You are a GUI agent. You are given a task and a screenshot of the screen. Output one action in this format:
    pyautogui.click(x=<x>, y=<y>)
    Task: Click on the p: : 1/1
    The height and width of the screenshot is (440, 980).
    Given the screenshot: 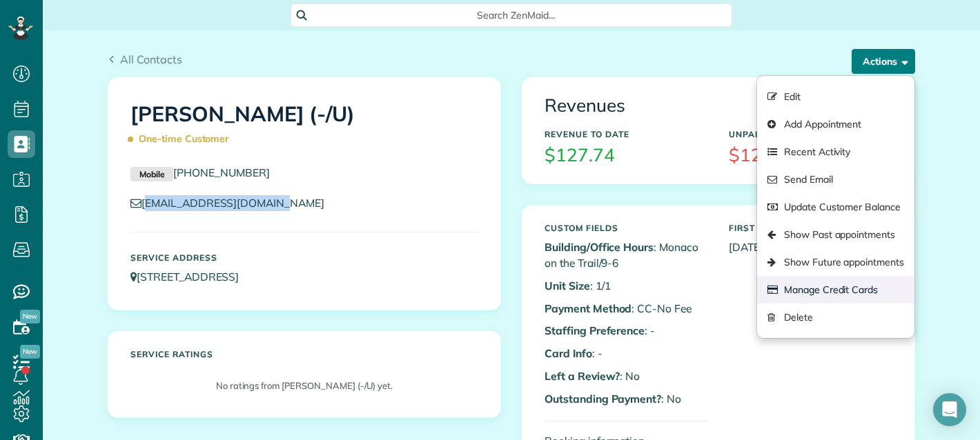 What is the action you would take?
    pyautogui.click(x=626, y=285)
    